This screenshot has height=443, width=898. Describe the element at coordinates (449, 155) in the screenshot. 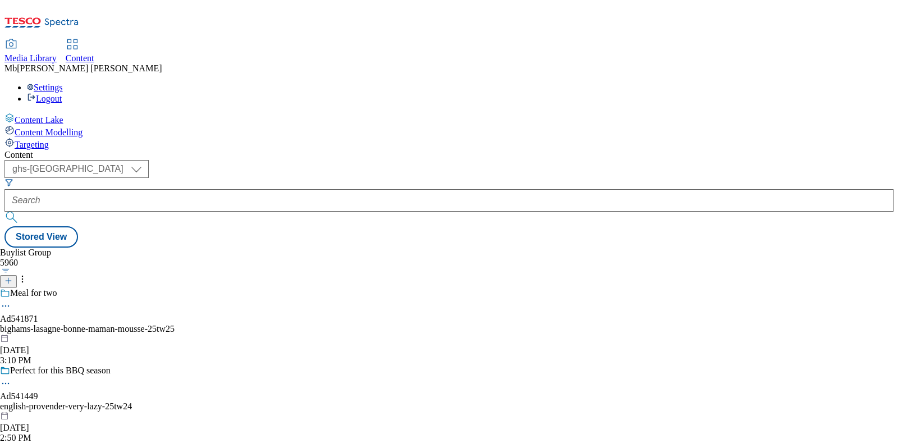

I see `div: Content` at that location.